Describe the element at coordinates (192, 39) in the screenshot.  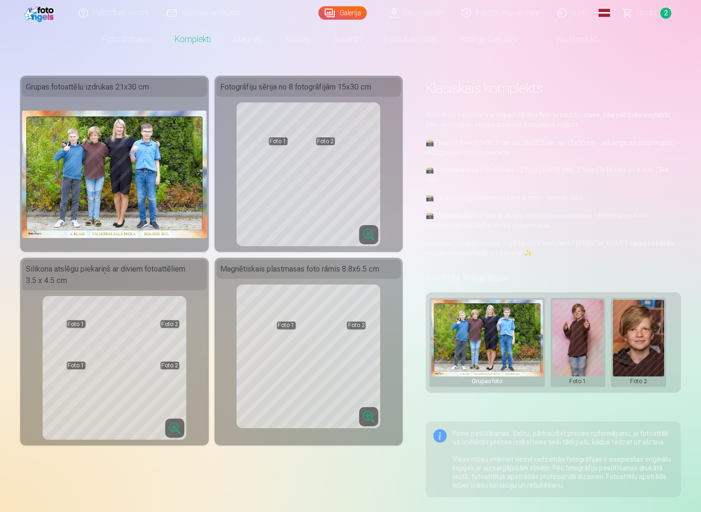
I see `a: Komplekti` at that location.